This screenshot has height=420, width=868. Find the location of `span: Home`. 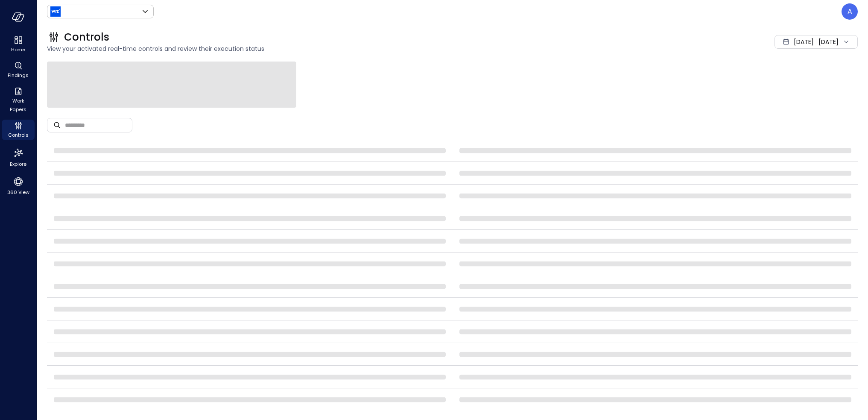

span: Home is located at coordinates (18, 49).